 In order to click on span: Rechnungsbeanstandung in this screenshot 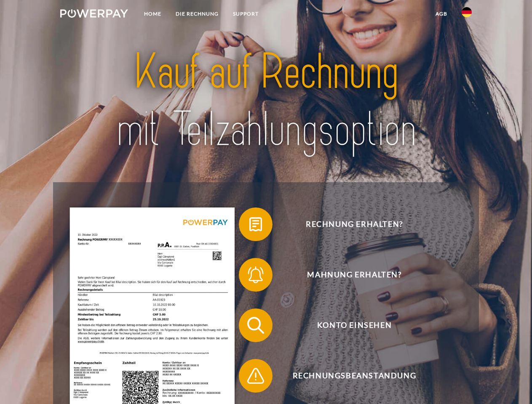, I will do `click(354, 376)`.